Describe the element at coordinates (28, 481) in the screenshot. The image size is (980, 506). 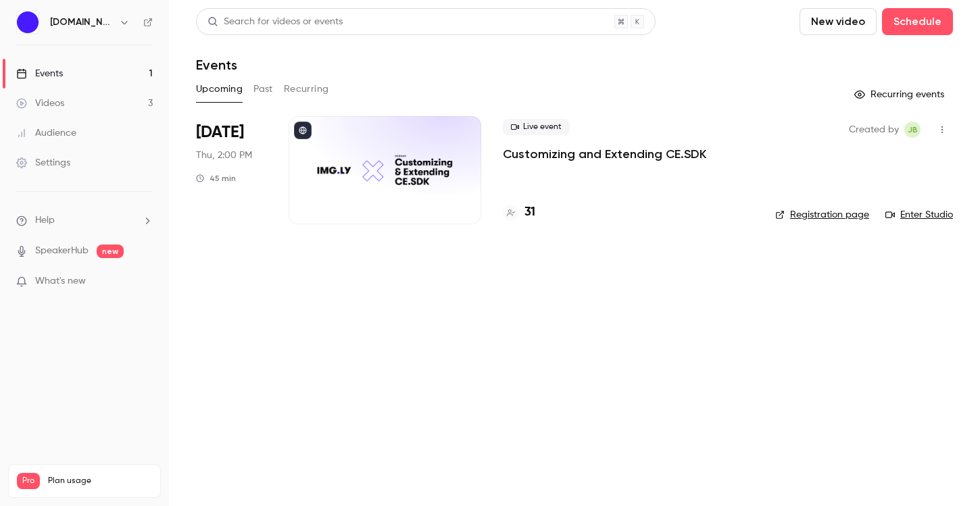
I see `span: Pro` at that location.